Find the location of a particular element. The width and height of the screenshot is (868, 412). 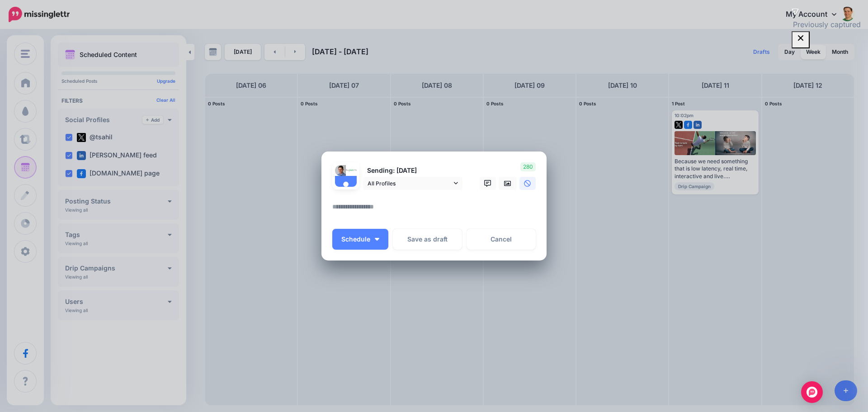

a: All Profiles is located at coordinates (413, 183).